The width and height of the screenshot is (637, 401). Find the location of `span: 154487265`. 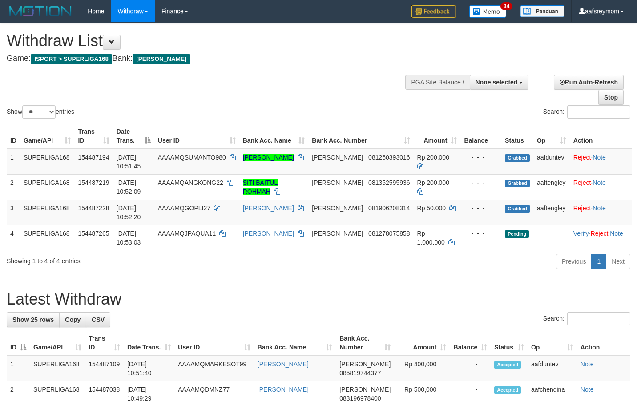

span: 154487265 is located at coordinates (93, 234).